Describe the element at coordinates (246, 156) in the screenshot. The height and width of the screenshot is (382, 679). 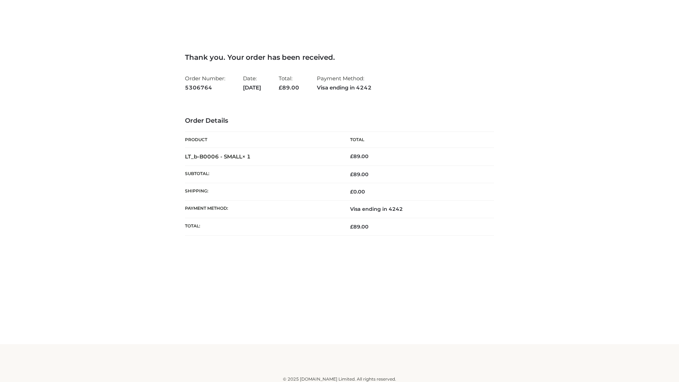
I see `strong: × 1` at that location.